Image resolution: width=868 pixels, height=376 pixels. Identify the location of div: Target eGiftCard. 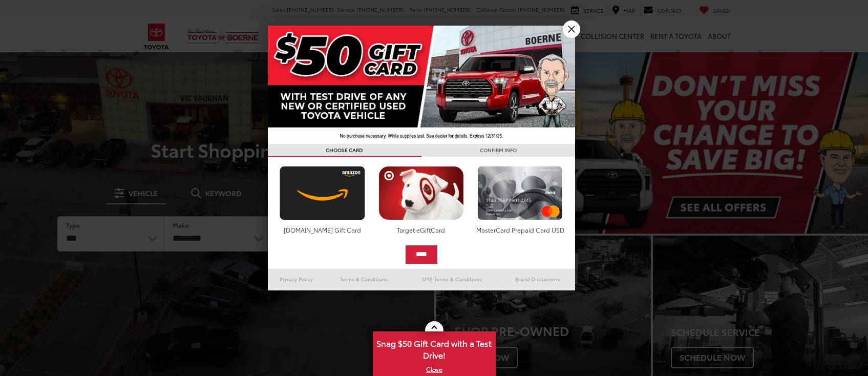
(421, 230).